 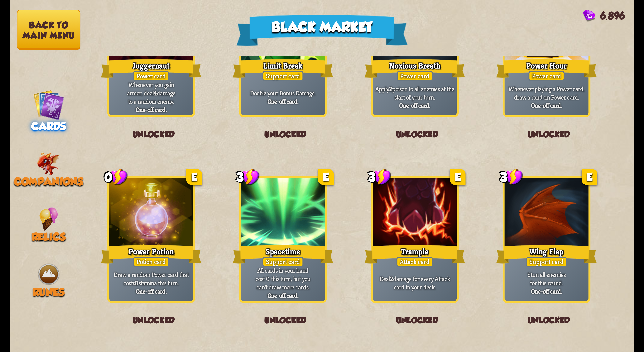 What do you see at coordinates (283, 254) in the screenshot?
I see `div: Spacetime` at bounding box center [283, 254].